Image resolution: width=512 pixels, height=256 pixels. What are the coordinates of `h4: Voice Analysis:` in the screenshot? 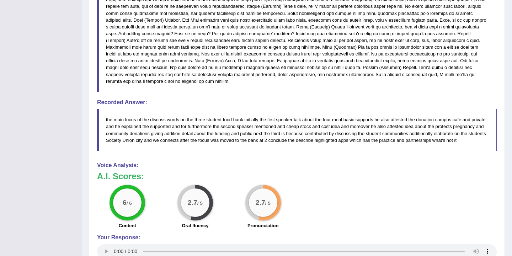 It's located at (297, 165).